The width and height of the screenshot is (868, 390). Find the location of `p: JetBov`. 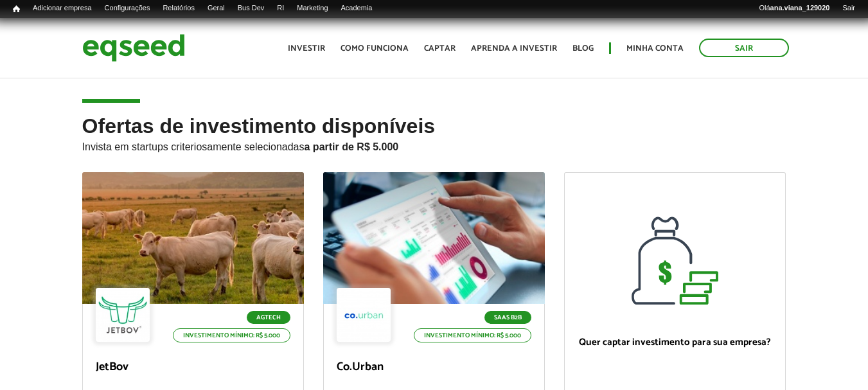

p: JetBov is located at coordinates (193, 367).